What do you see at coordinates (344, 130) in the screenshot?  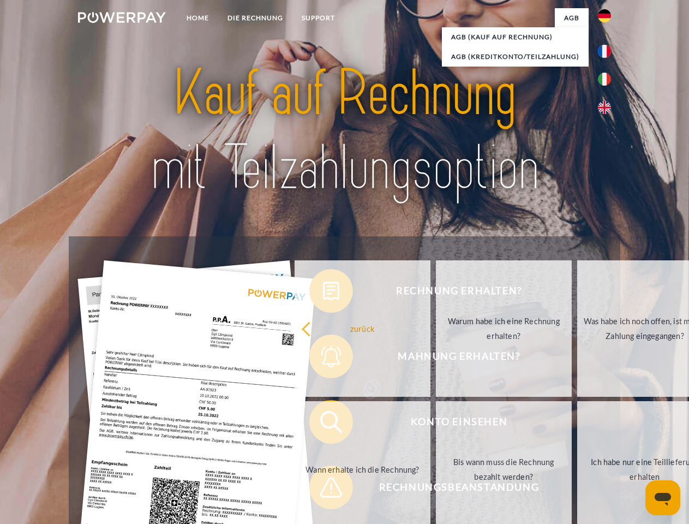 I see `img: title-powerpay_de.svg` at bounding box center [344, 130].